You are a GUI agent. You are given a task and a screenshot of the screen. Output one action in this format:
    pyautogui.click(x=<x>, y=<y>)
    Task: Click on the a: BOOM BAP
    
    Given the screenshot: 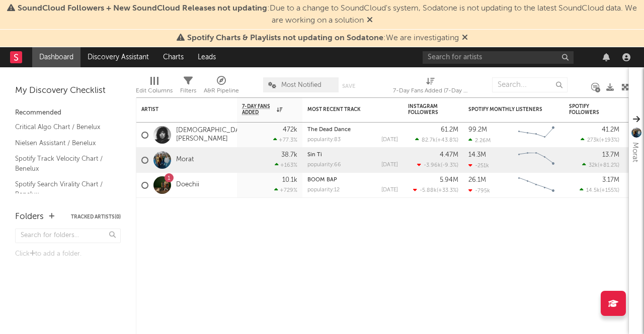 What is the action you would take?
    pyautogui.click(x=322, y=180)
    